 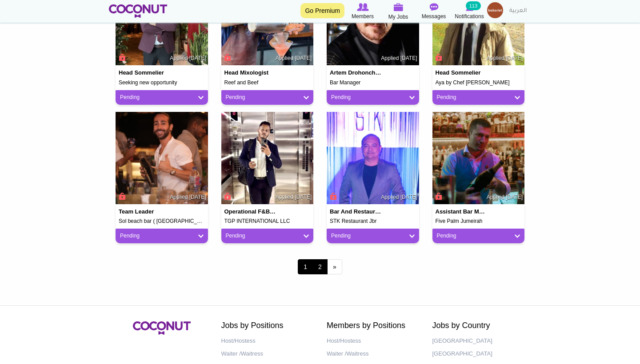 What do you see at coordinates (267, 158) in the screenshot?
I see `img: Vivek Vasudev's picture` at bounding box center [267, 158].